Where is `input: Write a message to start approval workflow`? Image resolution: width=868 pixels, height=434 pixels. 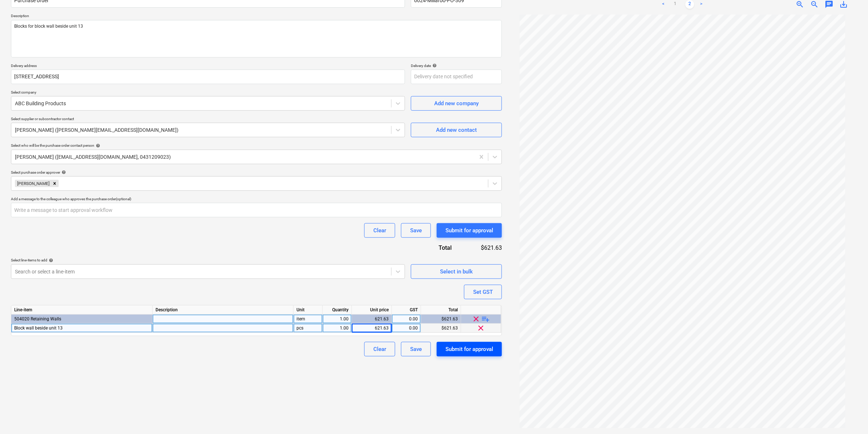
input: Write a message to start approval workflow is located at coordinates (256, 210).